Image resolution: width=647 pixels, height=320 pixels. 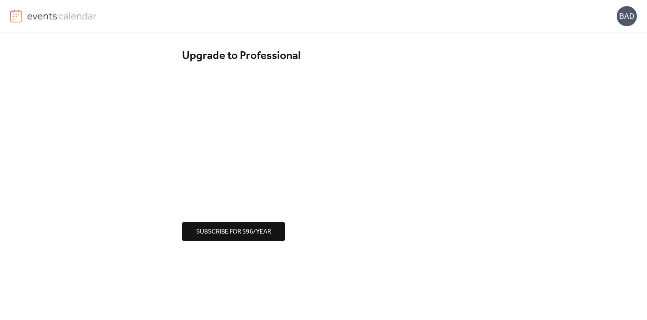 What do you see at coordinates (16, 16) in the screenshot?
I see `img: logo` at bounding box center [16, 16].